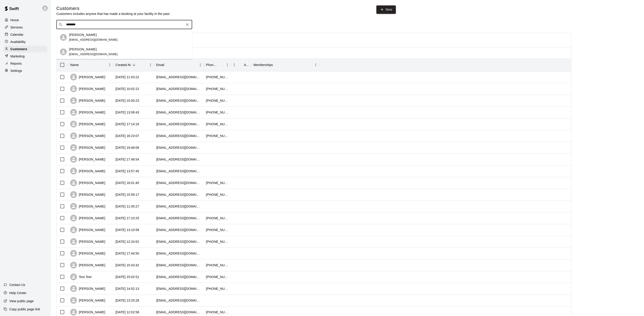  I want to click on div: kevin9@gmail.com, so click(179, 77).